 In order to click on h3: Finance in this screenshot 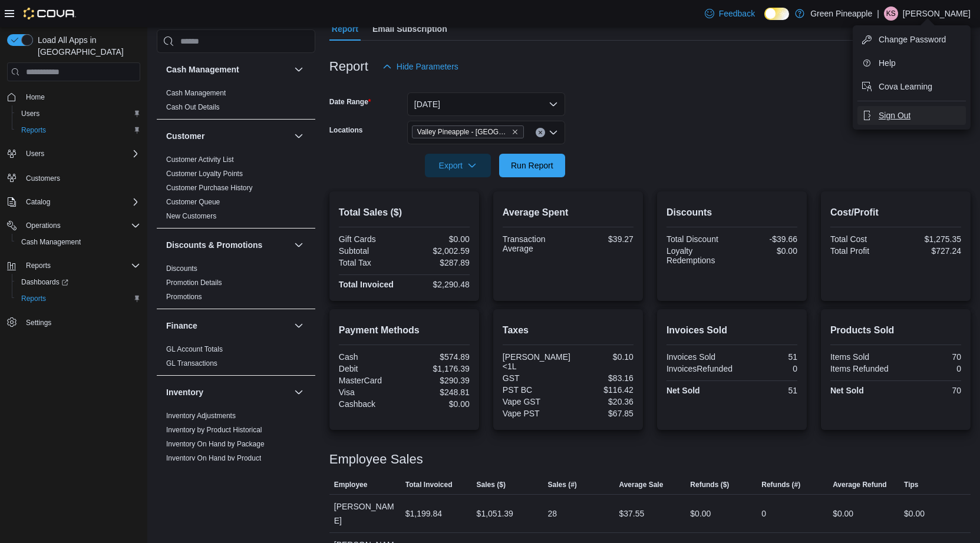, I will do `click(182, 326)`.